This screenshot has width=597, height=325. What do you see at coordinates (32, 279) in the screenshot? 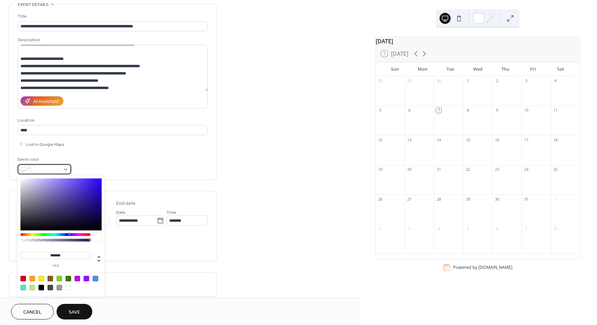
I see `div: #F5A623` at bounding box center [32, 279].